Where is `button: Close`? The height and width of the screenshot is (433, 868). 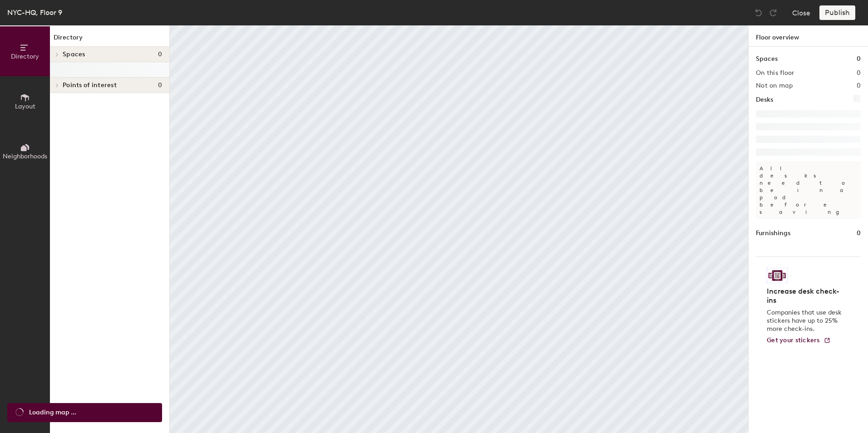 button: Close is located at coordinates (801, 13).